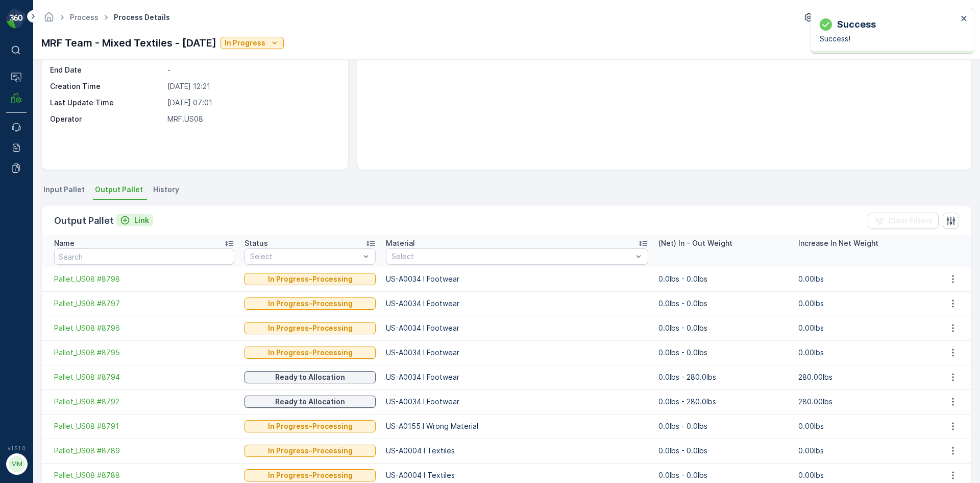 This screenshot has height=483, width=980. Describe the element at coordinates (144, 426) in the screenshot. I see `span: Pallet_US08 #8791` at that location.